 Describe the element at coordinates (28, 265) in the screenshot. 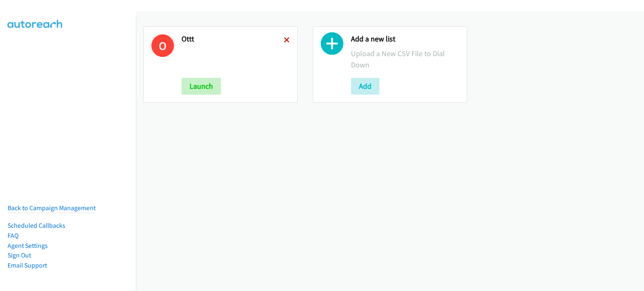

I see `a: Email Support` at that location.